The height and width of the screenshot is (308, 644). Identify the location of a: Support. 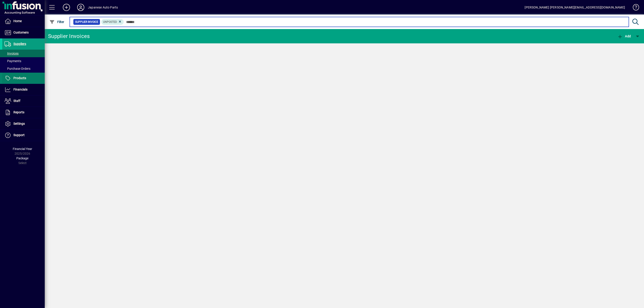
(23, 135).